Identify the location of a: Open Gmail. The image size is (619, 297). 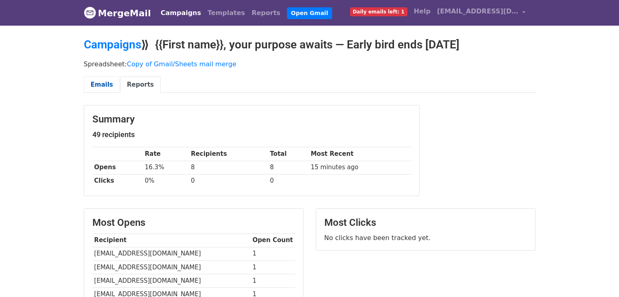
(309, 13).